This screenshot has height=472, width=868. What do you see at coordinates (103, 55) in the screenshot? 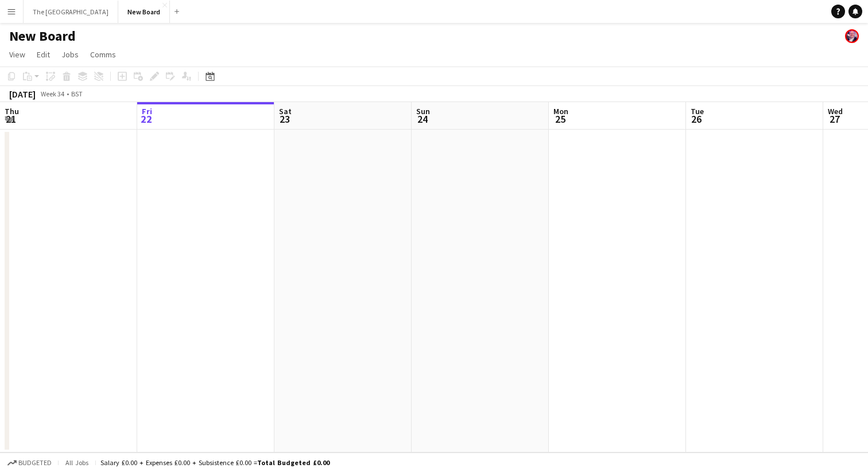
I see `span: Comms` at bounding box center [103, 55].